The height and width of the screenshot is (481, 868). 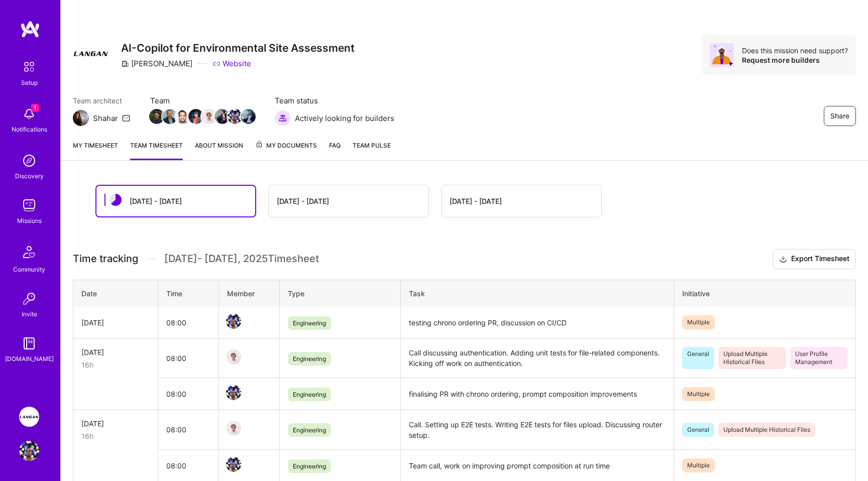 I want to click on div: Invite, so click(x=29, y=313).